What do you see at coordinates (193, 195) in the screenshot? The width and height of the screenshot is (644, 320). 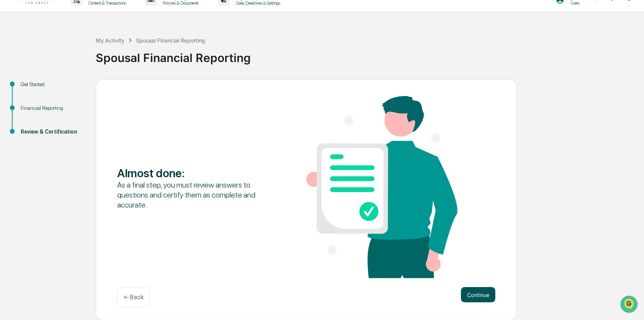 I see `div: As a final step, you must review answers to questions and certify them as complete and accurate.` at bounding box center [193, 195].